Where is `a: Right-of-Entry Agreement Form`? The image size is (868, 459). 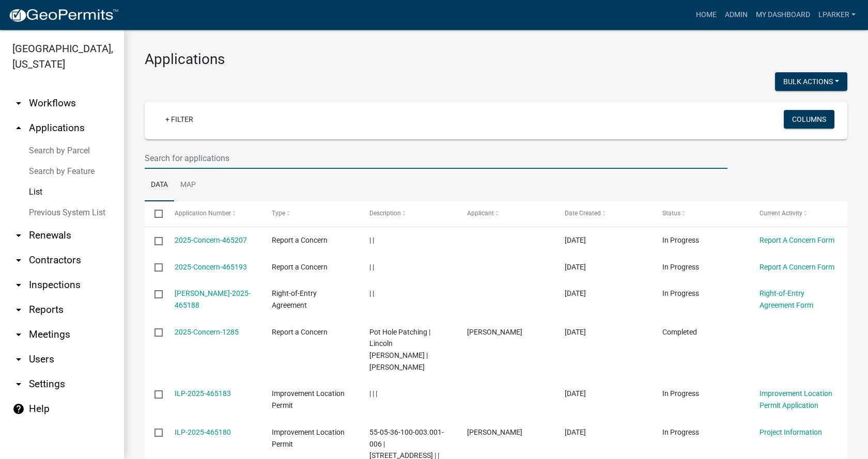
a: Right-of-Entry Agreement Form is located at coordinates (787, 299).